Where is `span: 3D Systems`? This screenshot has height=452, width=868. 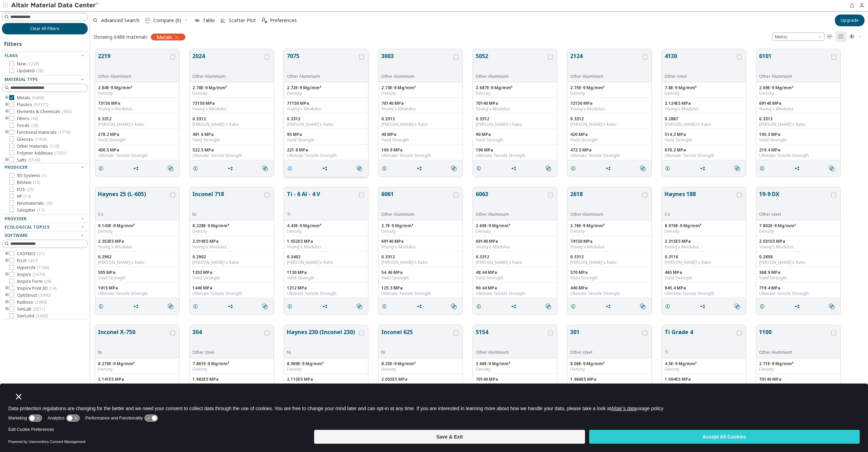 span: 3D Systems is located at coordinates (32, 176).